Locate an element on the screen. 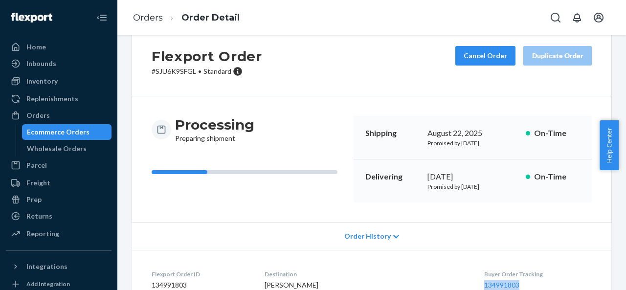 The width and height of the screenshot is (626, 290). a: Returns is located at coordinates (59, 216).